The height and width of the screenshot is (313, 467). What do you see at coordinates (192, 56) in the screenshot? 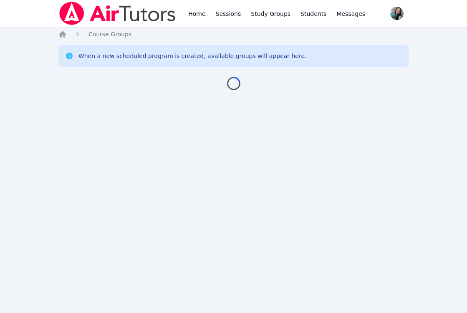
I see `div: When a new scheduled program is created, available groups will appear here.` at bounding box center [192, 56].